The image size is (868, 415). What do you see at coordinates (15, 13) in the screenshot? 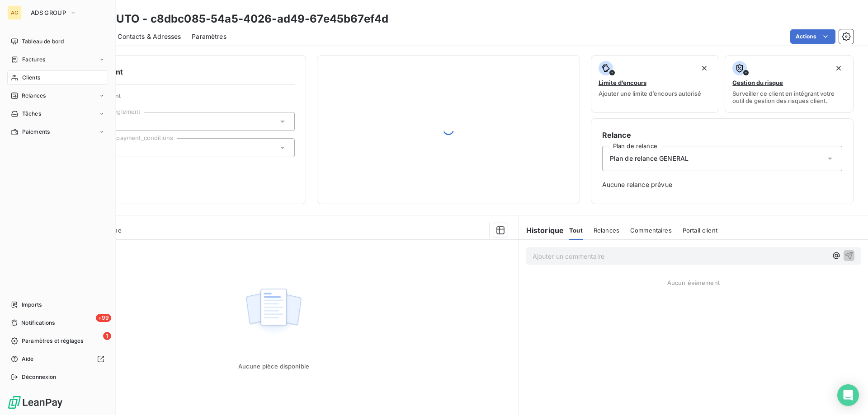
I see `div: AG` at bounding box center [15, 13].